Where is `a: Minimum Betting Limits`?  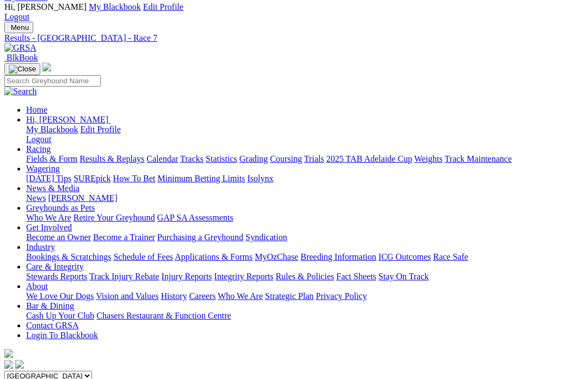 a: Minimum Betting Limits is located at coordinates (201, 178).